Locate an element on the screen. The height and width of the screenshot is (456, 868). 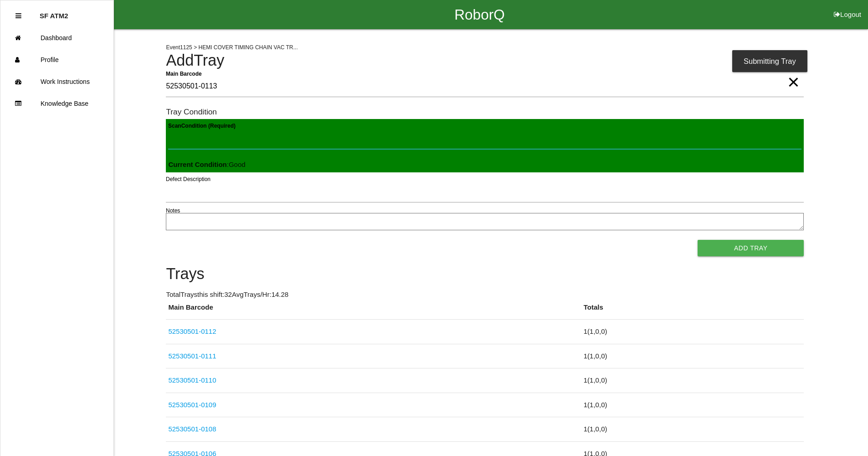
b: Current Condition is located at coordinates (198, 164).